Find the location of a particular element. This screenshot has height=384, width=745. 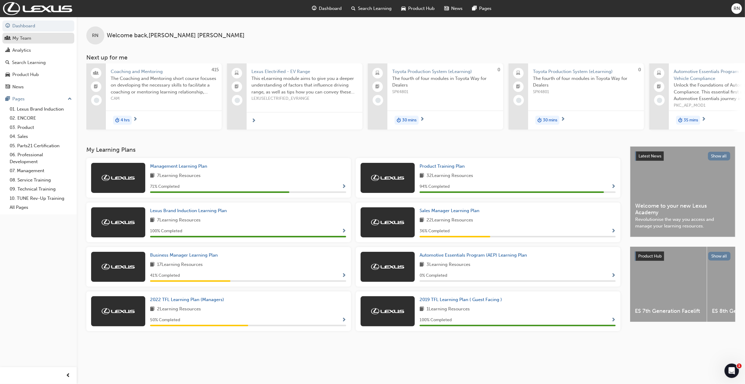

a: Business Manager Learning Plan is located at coordinates (185, 255).